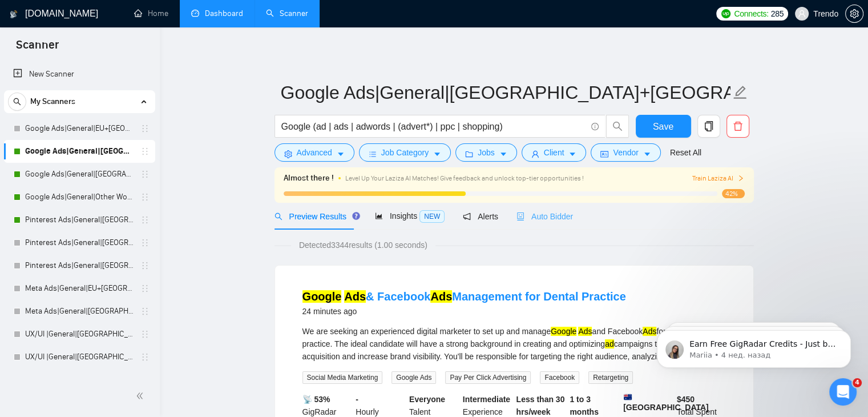 This screenshot has width=868, height=417. I want to click on button: settingAdvancedcaret-down, so click(315, 152).